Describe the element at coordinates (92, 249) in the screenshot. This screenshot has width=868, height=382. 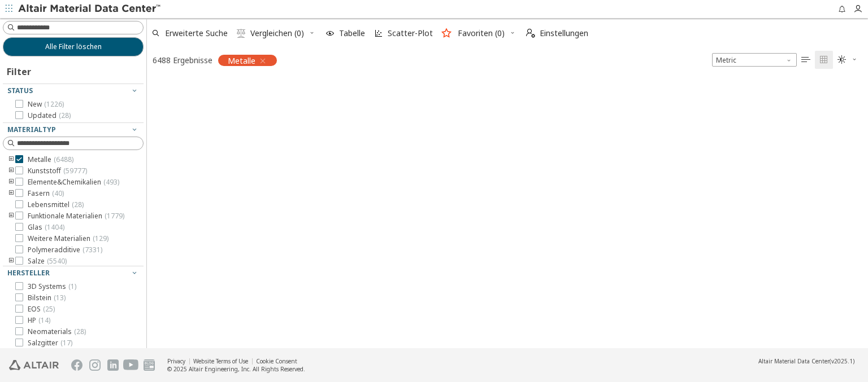
I see `span: ( 7331 )` at that location.